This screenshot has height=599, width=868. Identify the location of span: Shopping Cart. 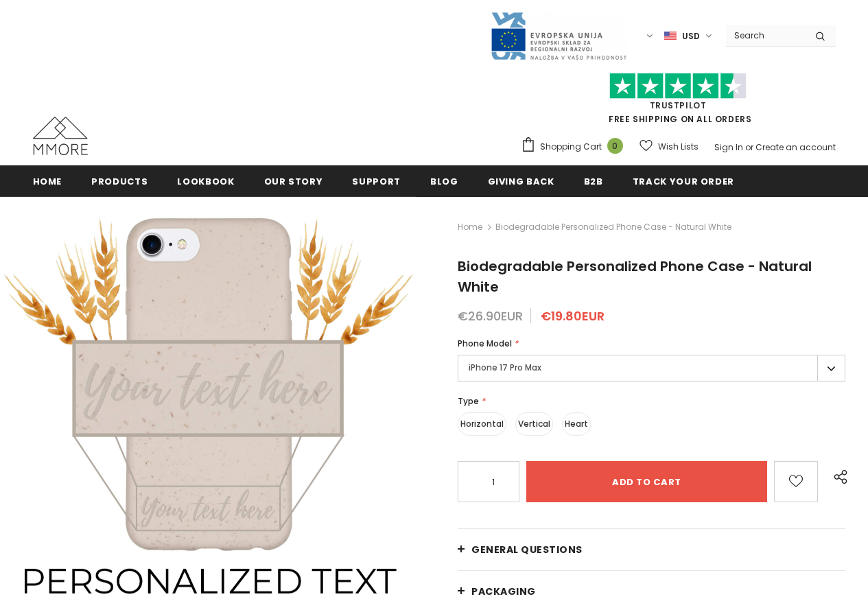
(571, 147).